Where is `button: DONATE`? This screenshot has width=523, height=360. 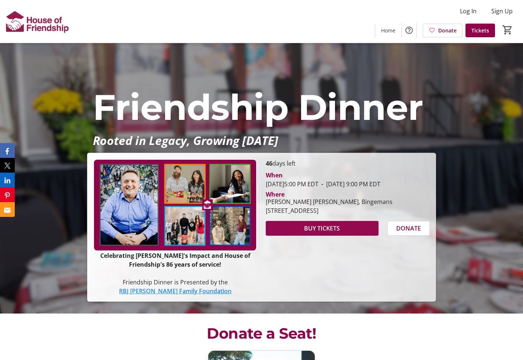 button: DONATE is located at coordinates (409, 228).